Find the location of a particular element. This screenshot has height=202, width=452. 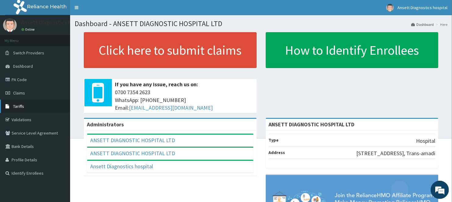

b: Type is located at coordinates (273, 140).